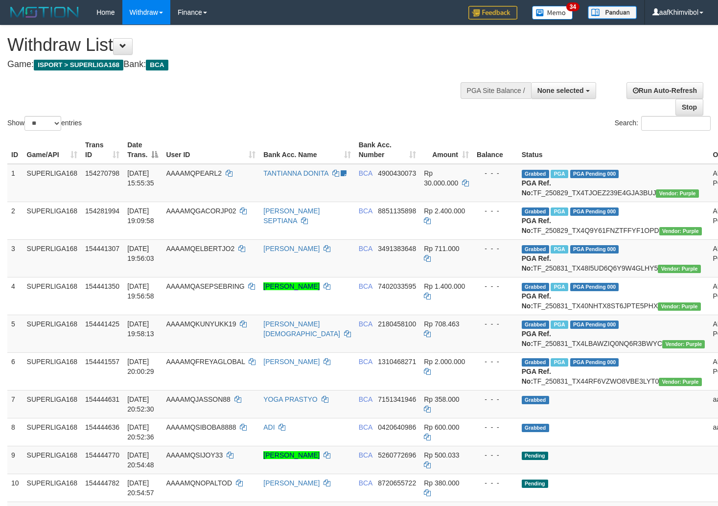 This screenshot has height=506, width=718. I want to click on span: 154281994, so click(102, 211).